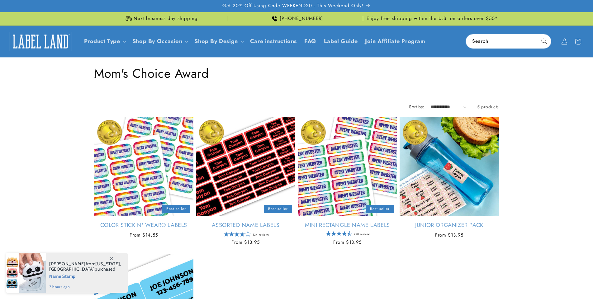  Describe the element at coordinates (219, 41) in the screenshot. I see `summary: Shop By Design` at that location.